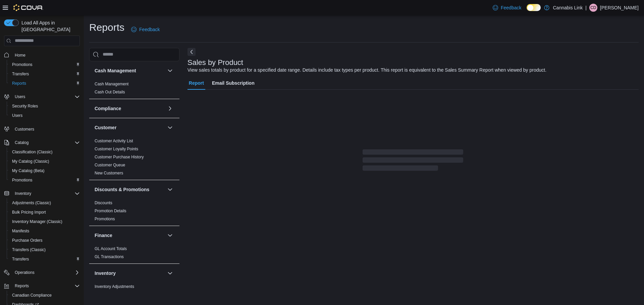 This screenshot has height=305, width=644. I want to click on span: Manifests, so click(45, 231).